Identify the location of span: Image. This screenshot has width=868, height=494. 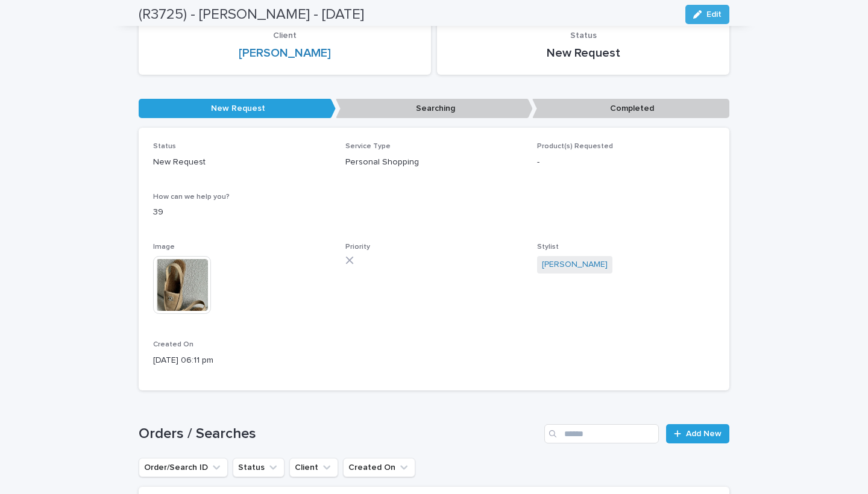
(164, 247).